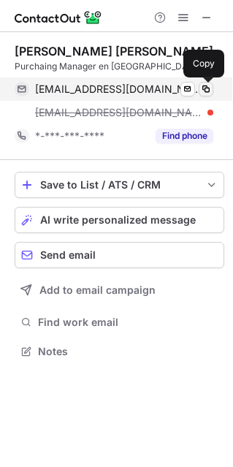 This screenshot has width=233, height=467. Describe the element at coordinates (128, 323) in the screenshot. I see `span: Find work email` at that location.